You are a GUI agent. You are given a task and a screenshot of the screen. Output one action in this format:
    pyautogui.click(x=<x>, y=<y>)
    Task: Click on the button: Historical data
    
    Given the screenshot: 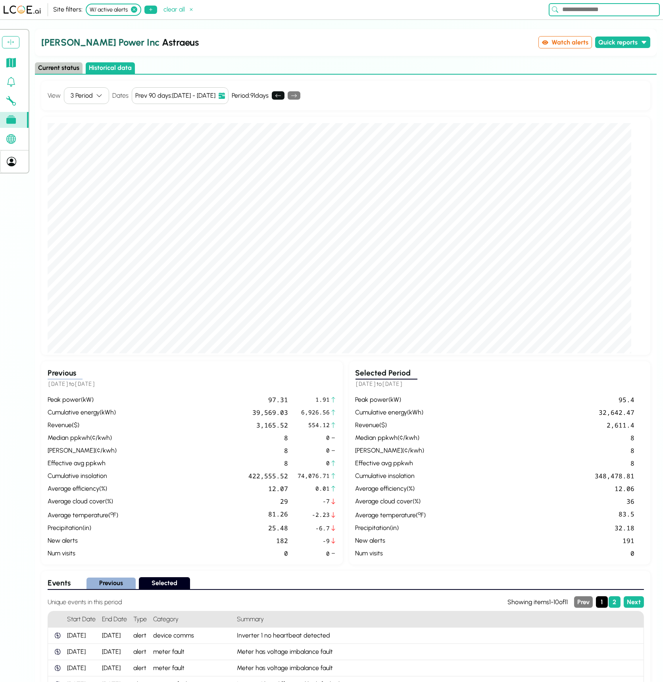 What is the action you would take?
    pyautogui.click(x=110, y=68)
    